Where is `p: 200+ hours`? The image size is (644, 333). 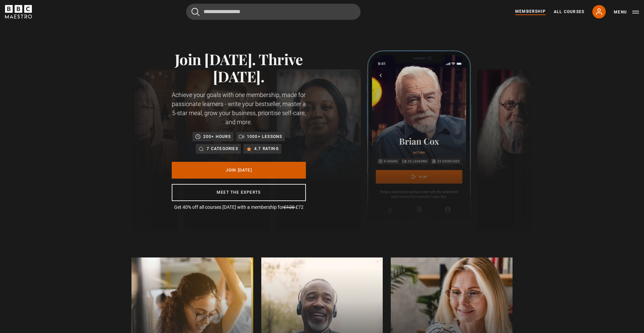
p: 200+ hours is located at coordinates (217, 137).